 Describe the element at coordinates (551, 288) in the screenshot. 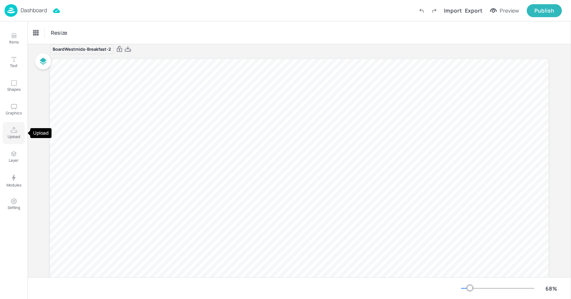

I see `div: 68 %` at that location.